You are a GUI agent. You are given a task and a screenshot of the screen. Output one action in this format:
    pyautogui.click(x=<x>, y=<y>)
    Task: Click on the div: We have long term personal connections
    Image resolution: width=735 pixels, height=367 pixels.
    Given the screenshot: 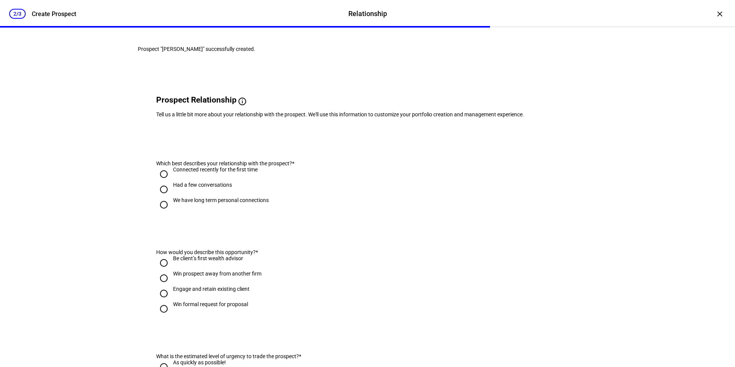 What is the action you would take?
    pyautogui.click(x=221, y=200)
    